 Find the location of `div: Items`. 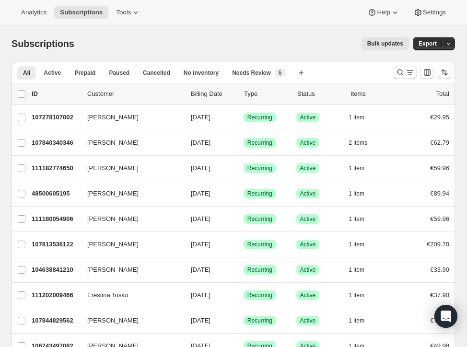

div: Items is located at coordinates (373, 94).